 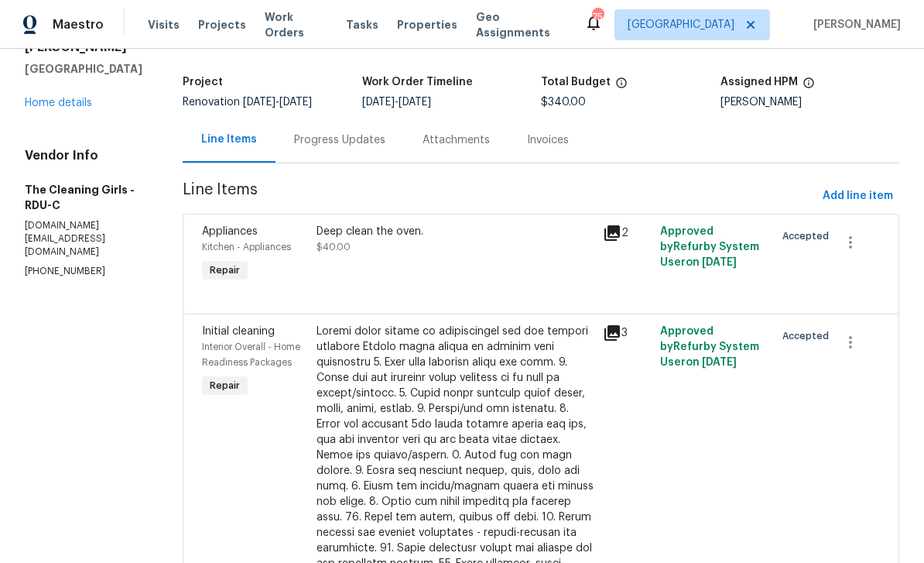 I want to click on span: Interior Overall - Home Readiness Packages, so click(x=251, y=355).